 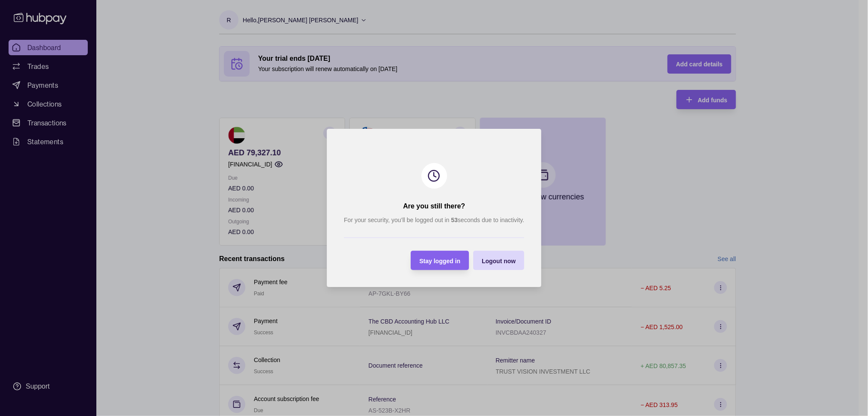 What do you see at coordinates (440, 260) in the screenshot?
I see `button: Stay logged in` at bounding box center [440, 260].